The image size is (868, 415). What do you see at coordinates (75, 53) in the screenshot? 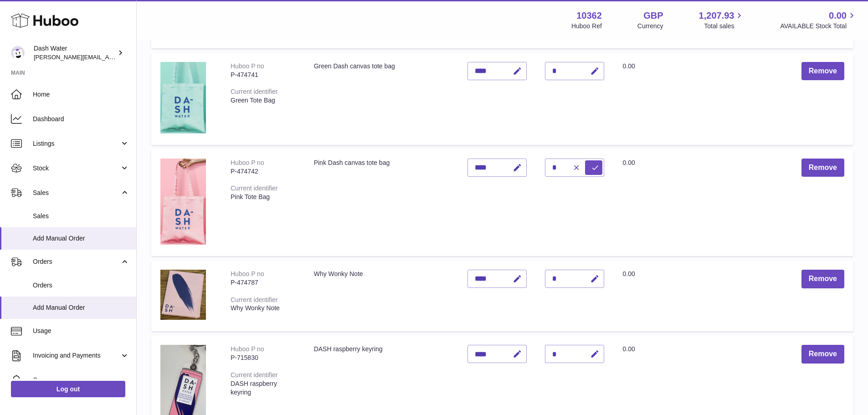
I see `div: Dash Water` at bounding box center [75, 53].